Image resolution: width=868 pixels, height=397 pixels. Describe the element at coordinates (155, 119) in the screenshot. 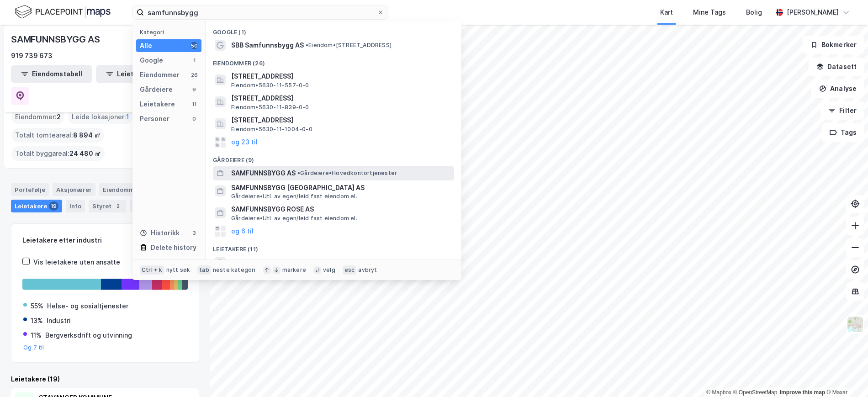

I see `div: Personer` at that location.